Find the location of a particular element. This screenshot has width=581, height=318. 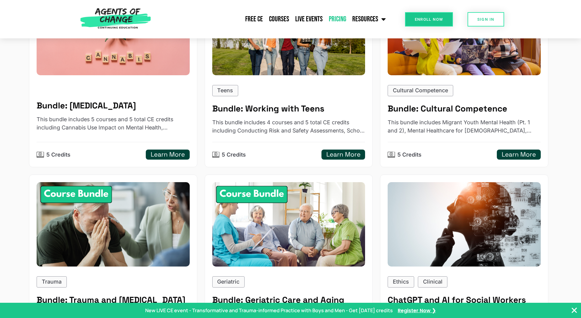

span: Enroll Now is located at coordinates (429, 19).